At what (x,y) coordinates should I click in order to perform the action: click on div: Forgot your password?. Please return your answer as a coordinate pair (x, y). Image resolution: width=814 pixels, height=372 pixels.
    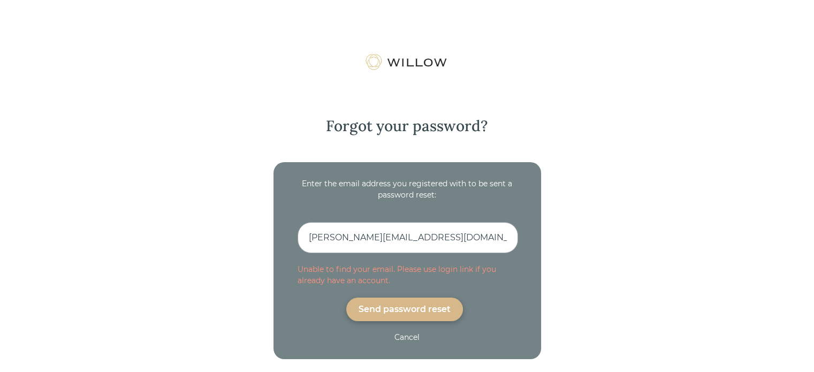
    Looking at the image, I should click on (407, 126).